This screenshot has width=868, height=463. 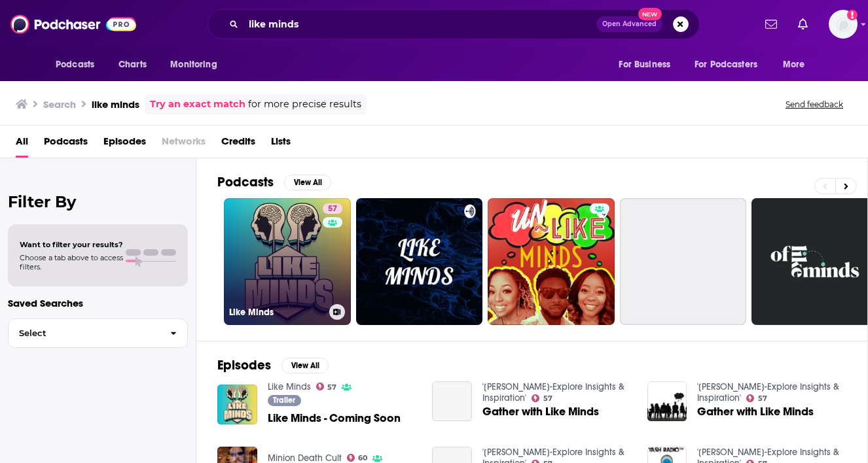 What do you see at coordinates (132, 65) in the screenshot?
I see `a: Charts` at bounding box center [132, 65].